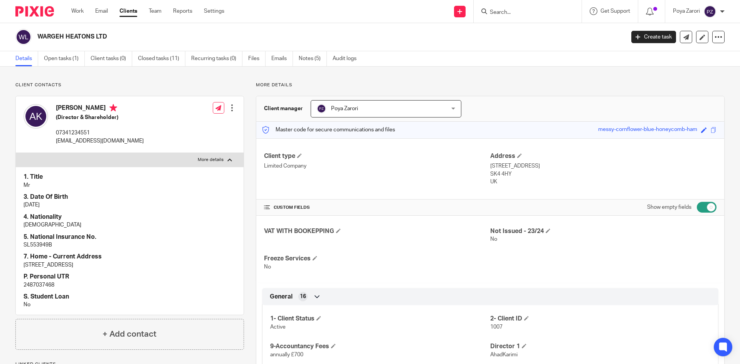 This screenshot has width=740, height=364. Describe the element at coordinates (100, 133) in the screenshot. I see `p: 07341234551` at that location.